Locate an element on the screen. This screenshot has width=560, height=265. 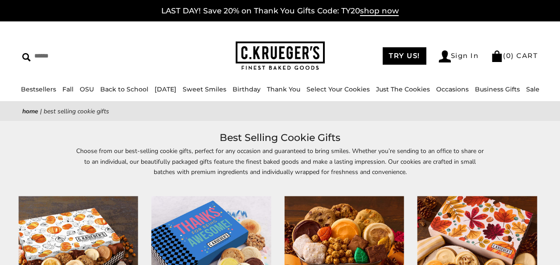
a: Back to School is located at coordinates (124, 89).